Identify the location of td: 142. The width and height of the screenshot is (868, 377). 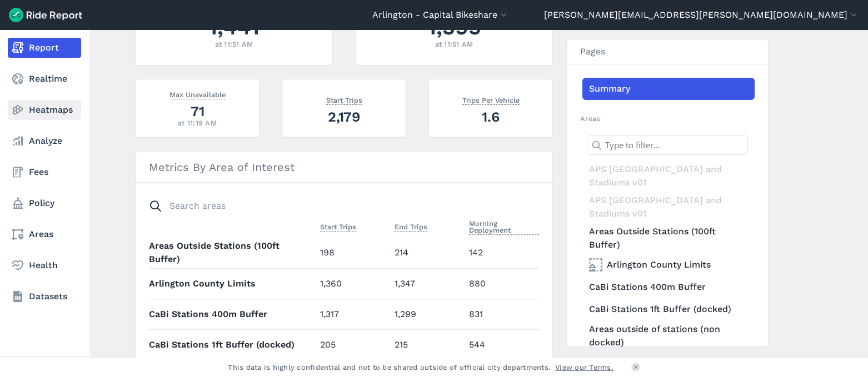
(502, 253).